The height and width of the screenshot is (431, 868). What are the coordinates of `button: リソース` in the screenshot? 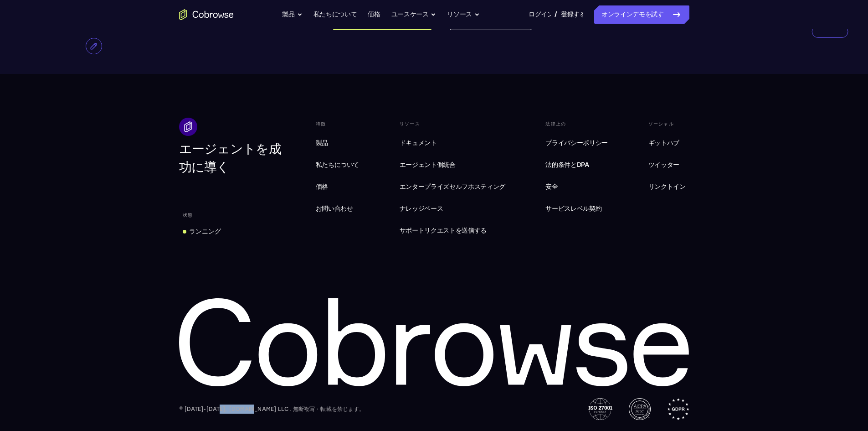 It's located at (463, 15).